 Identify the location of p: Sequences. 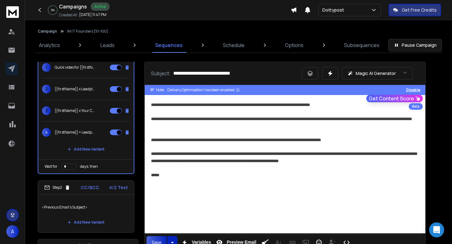
(169, 45).